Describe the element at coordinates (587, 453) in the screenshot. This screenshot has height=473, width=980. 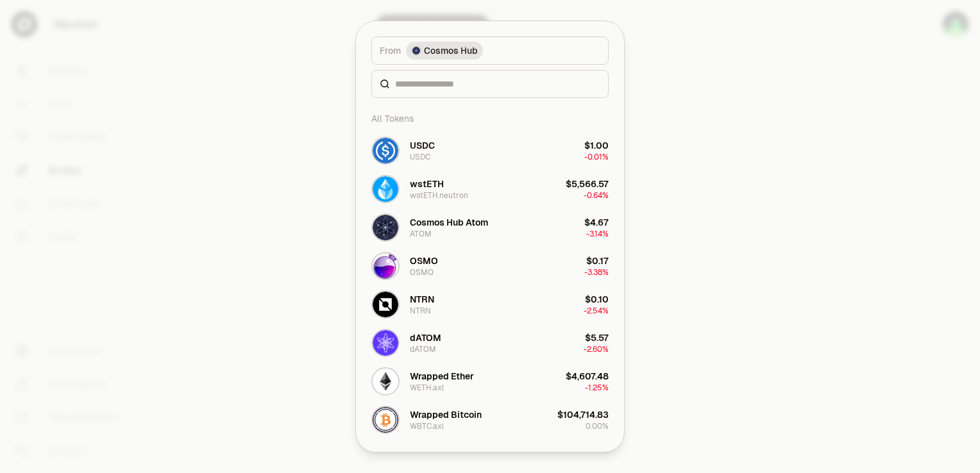
I see `div: $4,597.37` at that location.